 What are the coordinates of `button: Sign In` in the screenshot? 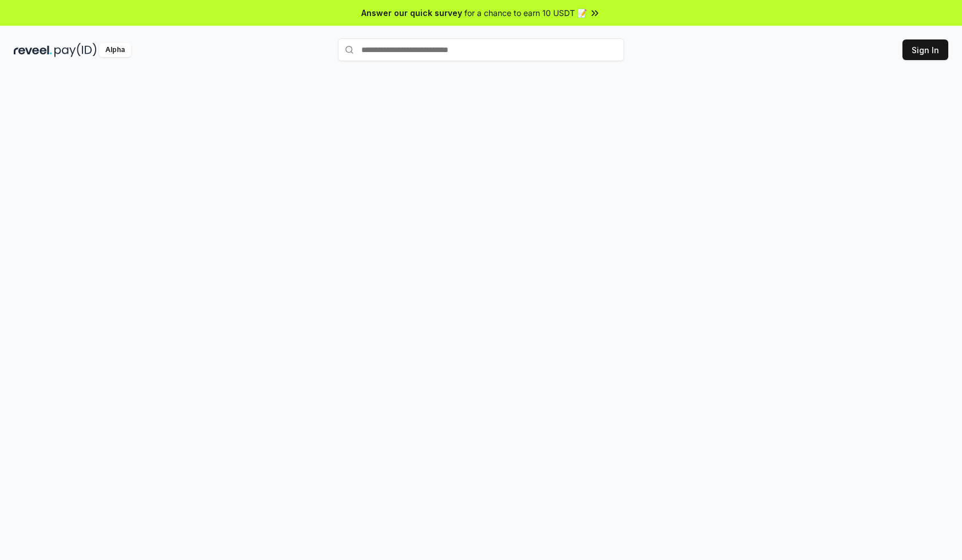 It's located at (926, 50).